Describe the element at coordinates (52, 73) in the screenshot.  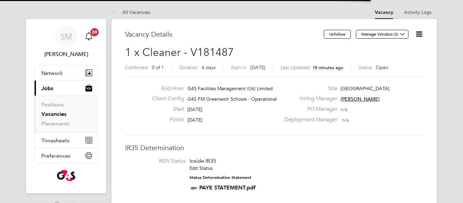
I see `span: Network` at that location.